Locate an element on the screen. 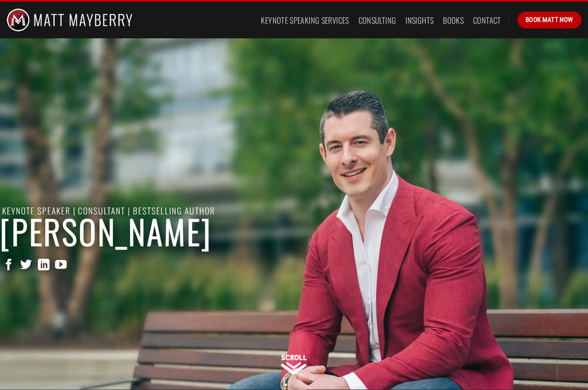 The height and width of the screenshot is (390, 588). img: Matt Mayberry is located at coordinates (70, 20).